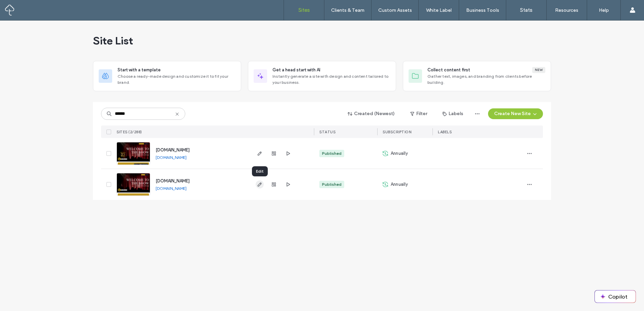 The image size is (644, 311). I want to click on span: Gather text, images, and branding from clients before building., so click(486, 80).